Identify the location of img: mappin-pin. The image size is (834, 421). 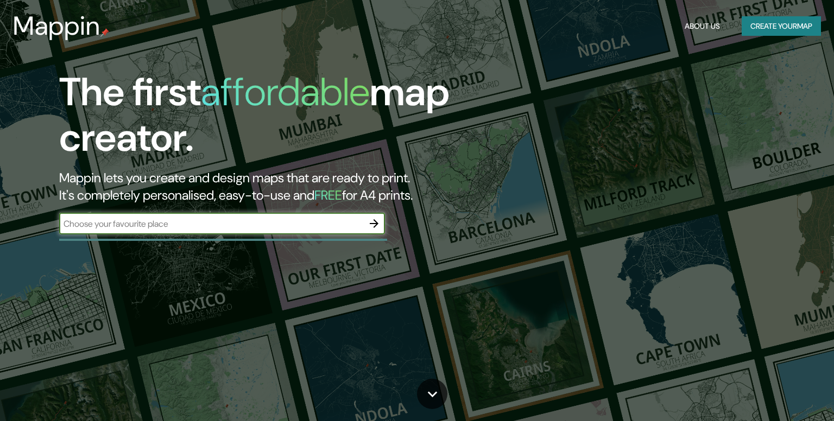
(105, 33).